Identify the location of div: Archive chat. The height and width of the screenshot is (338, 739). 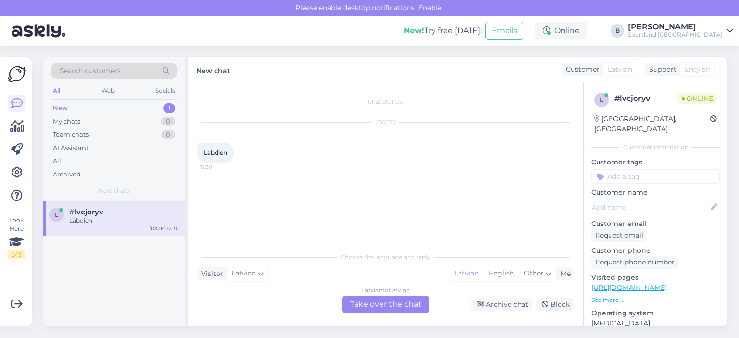
(502, 305).